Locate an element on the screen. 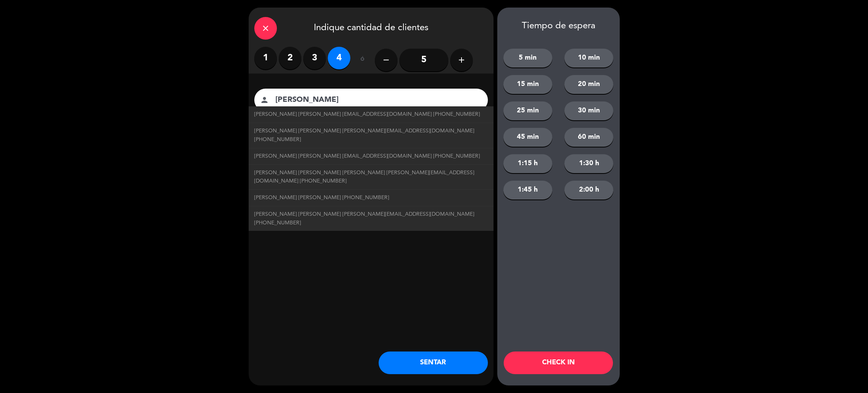 This screenshot has width=868, height=393. button: 5 min is located at coordinates (528, 58).